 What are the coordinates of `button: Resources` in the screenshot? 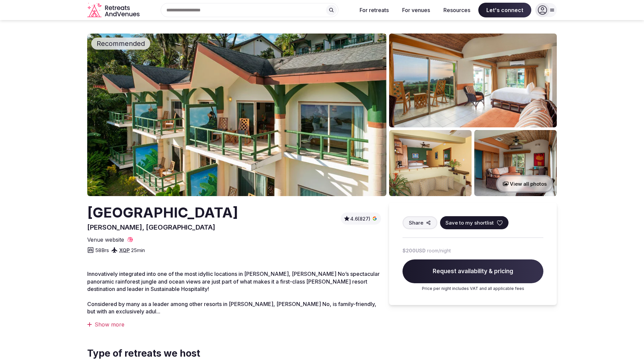 It's located at (457, 10).